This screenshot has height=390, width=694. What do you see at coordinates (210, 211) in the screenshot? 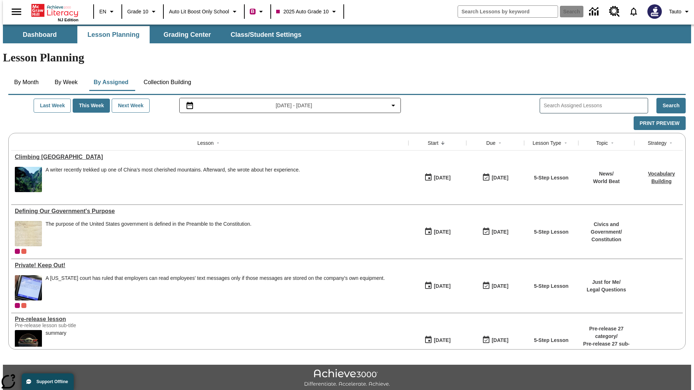
I see `div: Defining Our Government's Purpose` at bounding box center [210, 211].